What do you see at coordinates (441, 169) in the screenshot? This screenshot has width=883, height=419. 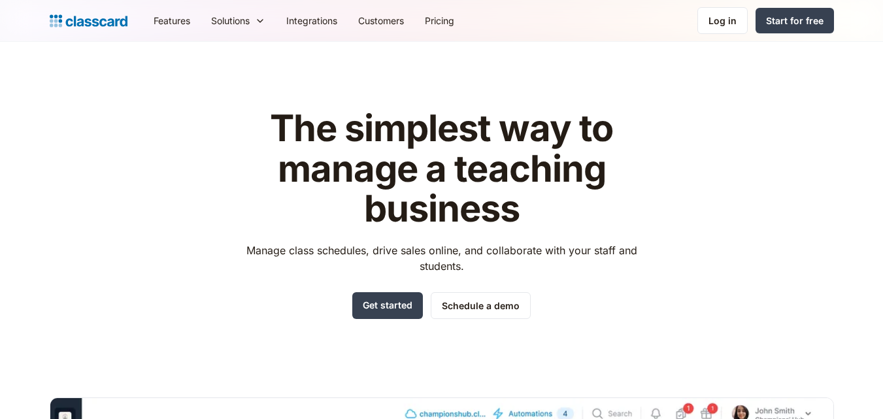 I see `h1: The simplest way to manage a teaching business` at bounding box center [441, 169].